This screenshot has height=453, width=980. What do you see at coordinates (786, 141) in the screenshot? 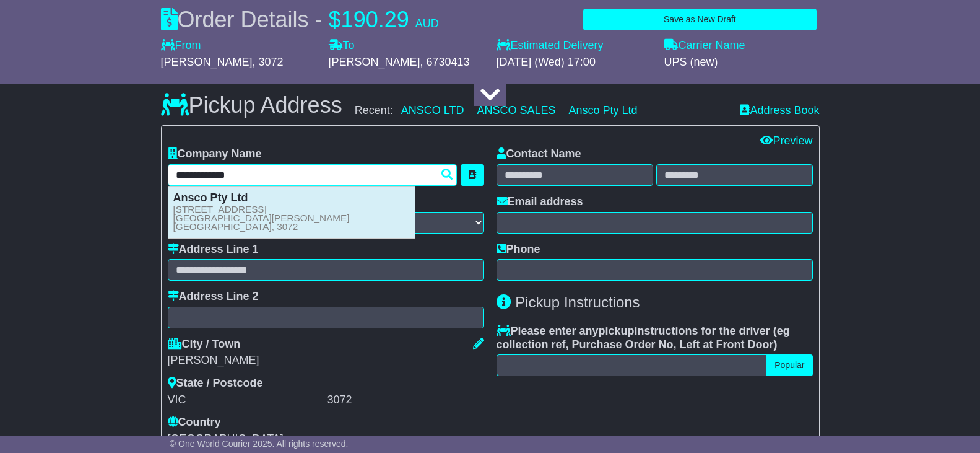
I see `a: Preview` at bounding box center [786, 141].